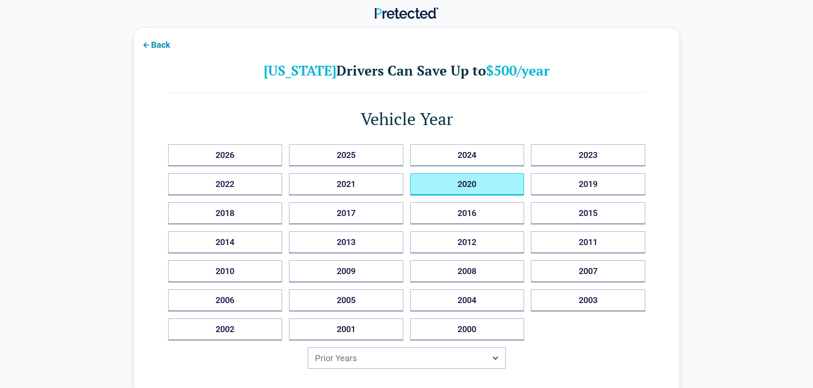  Describe the element at coordinates (225, 242) in the screenshot. I see `button: 2014` at that location.